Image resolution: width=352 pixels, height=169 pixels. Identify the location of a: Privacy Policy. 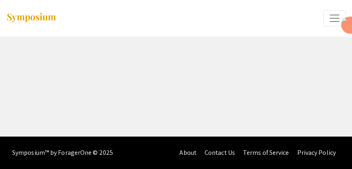
(317, 153).